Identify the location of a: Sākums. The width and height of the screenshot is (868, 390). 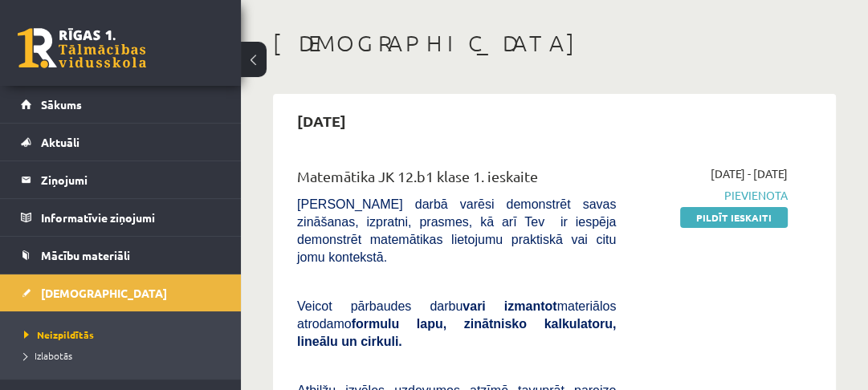
(120, 105).